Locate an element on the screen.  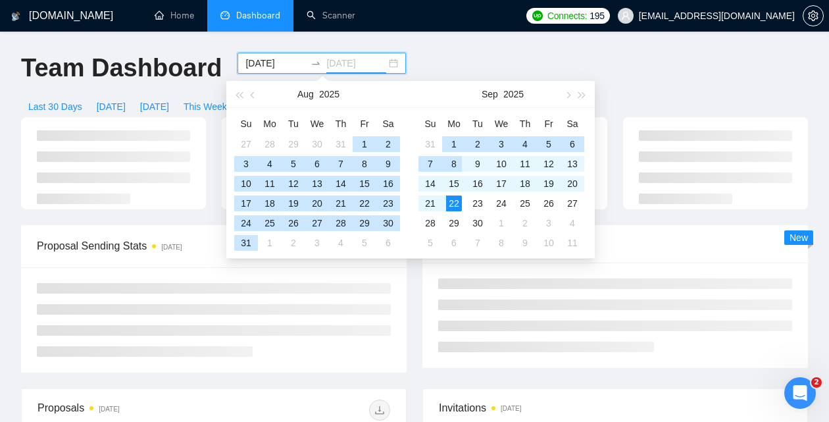
td: 2025-08-16 is located at coordinates (388, 183).